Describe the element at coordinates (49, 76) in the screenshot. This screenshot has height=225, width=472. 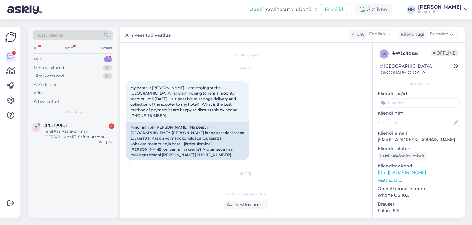
I see `div: Tiimi vestlused` at that location.